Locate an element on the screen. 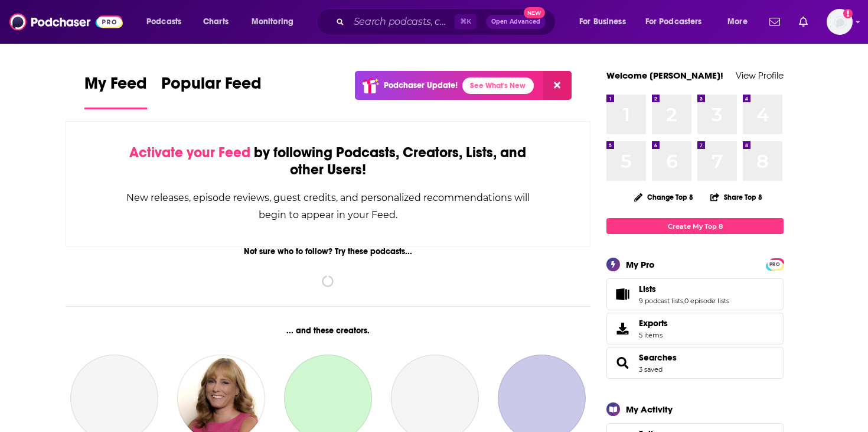  input: Search podcasts, credits, & more... is located at coordinates (402, 22).